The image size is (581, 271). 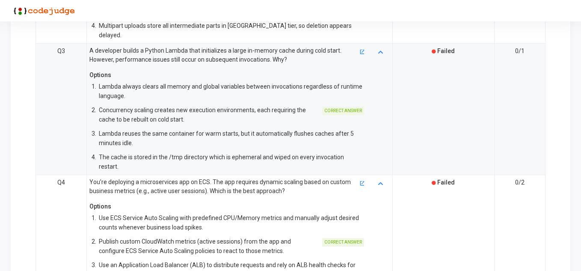 What do you see at coordinates (520, 182) in the screenshot?
I see `span: 0/2` at bounding box center [520, 182].